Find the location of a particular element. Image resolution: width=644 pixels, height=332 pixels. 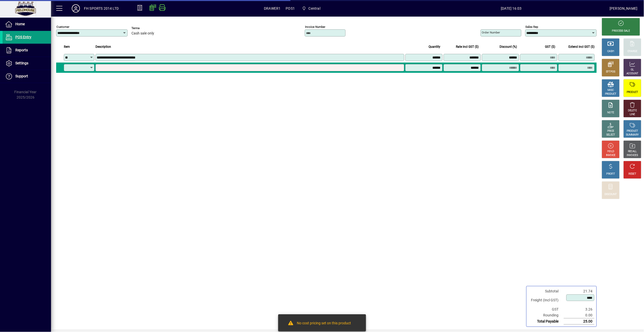

mat-label: Order number is located at coordinates (491, 33).